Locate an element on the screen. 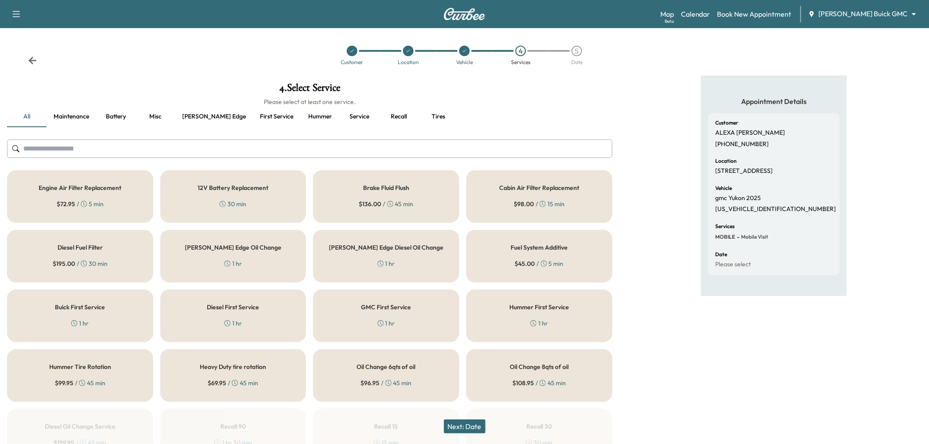 The image size is (929, 444). span: $ 136.00 is located at coordinates (370, 204).